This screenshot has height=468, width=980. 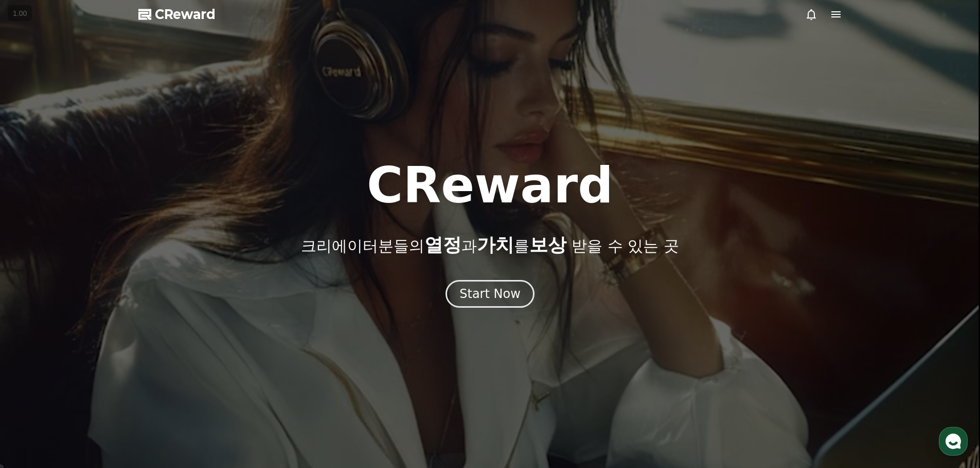 What do you see at coordinates (548, 245) in the screenshot?
I see `span: 보상` at bounding box center [548, 245].